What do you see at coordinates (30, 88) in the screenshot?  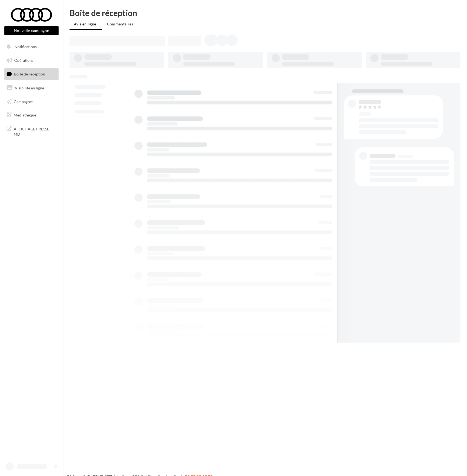 I see `span: Visibilité en ligne` at bounding box center [30, 88].